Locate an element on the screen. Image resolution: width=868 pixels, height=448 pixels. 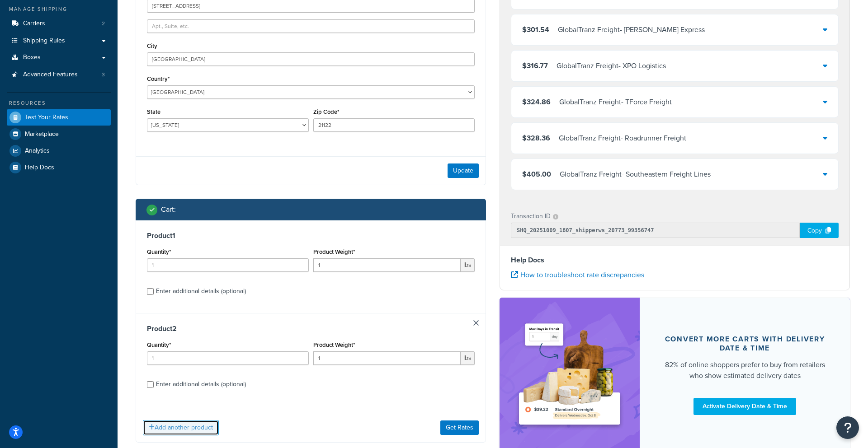
span: Carriers is located at coordinates (34, 24).